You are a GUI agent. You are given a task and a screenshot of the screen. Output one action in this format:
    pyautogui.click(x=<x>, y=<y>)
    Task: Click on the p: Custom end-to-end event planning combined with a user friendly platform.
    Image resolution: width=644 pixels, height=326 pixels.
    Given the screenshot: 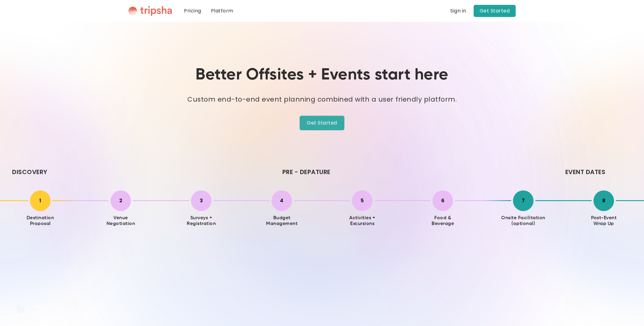 What is the action you would take?
    pyautogui.click(x=322, y=99)
    